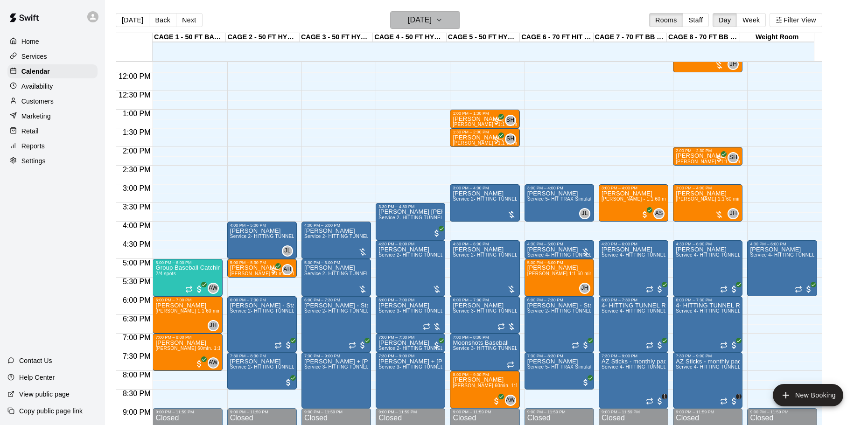 This screenshot has width=868, height=425. Describe the element at coordinates (484, 132) in the screenshot. I see `div: 1:30 PM – 2:00 PM` at that location.